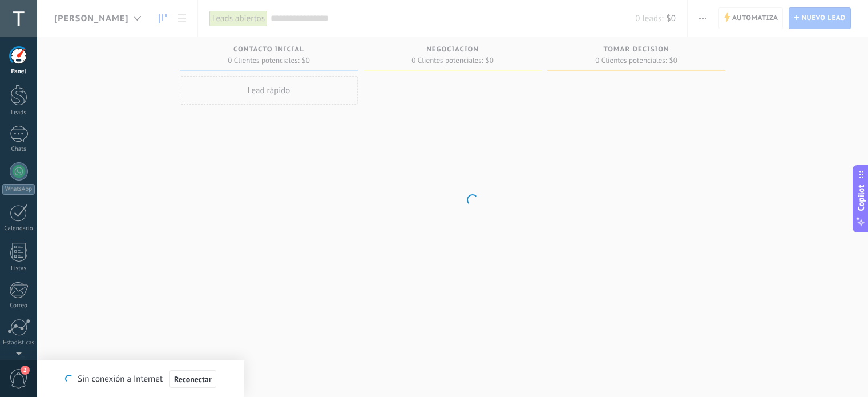 Image resolution: width=868 pixels, height=397 pixels. Describe the element at coordinates (19, 342) in the screenshot. I see `div: Estadísticas` at that location.